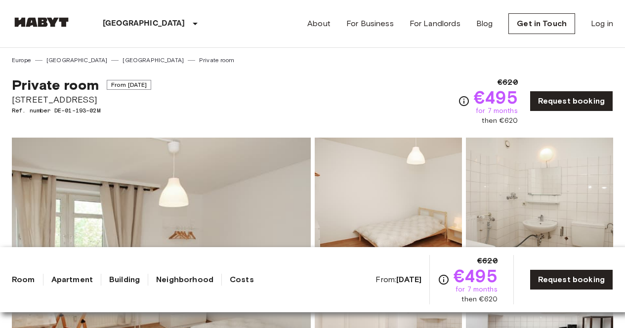 The width and height of the screenshot is (625, 328). Describe the element at coordinates (124, 280) in the screenshot. I see `a: Building` at that location.